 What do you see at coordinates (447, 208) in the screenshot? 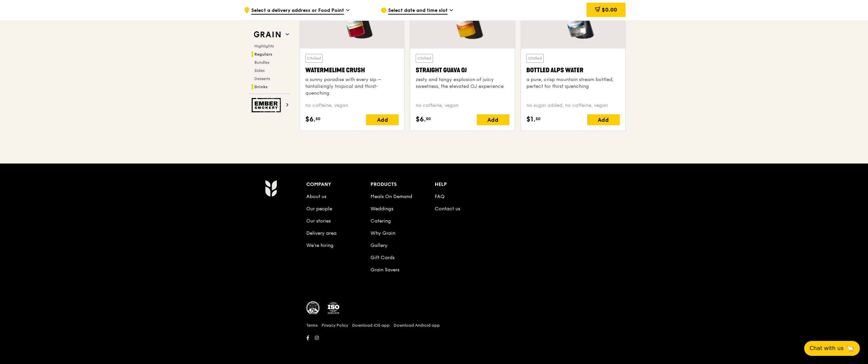
I see `a: Contact us` at bounding box center [447, 208].